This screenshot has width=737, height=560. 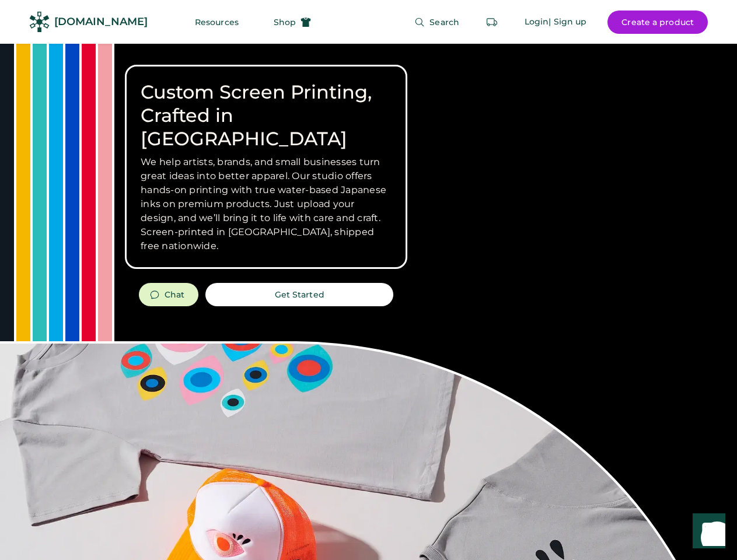 What do you see at coordinates (537, 22) in the screenshot?
I see `div: Login` at bounding box center [537, 22].